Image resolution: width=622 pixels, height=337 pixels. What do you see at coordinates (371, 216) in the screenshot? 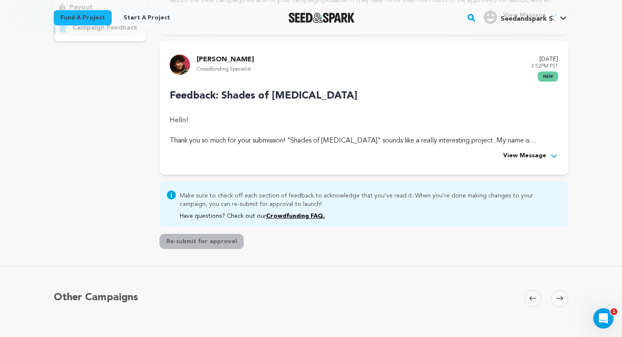
I see `p: Have questions? Check out our` at bounding box center [371, 216].